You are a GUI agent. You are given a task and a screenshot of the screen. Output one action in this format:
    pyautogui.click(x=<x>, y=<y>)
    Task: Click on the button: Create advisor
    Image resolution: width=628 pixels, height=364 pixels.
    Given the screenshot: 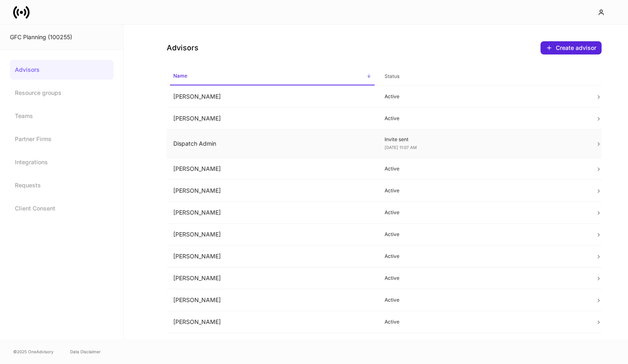 What is the action you would take?
    pyautogui.click(x=571, y=48)
    